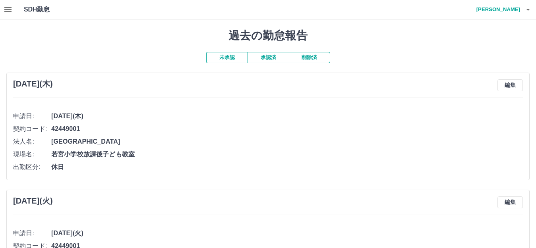  I want to click on button: 承認済, so click(268, 58).